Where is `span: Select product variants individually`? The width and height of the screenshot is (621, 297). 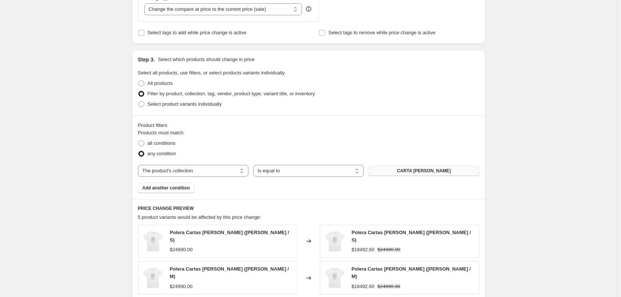
span: Select product variants individually is located at coordinates (184, 104).